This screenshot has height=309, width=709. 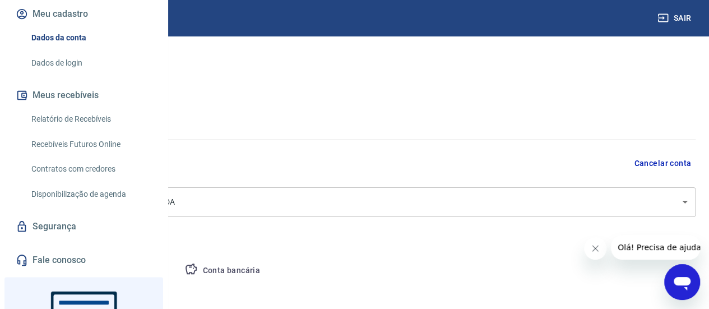 I want to click on a: Segurança, so click(x=84, y=227).